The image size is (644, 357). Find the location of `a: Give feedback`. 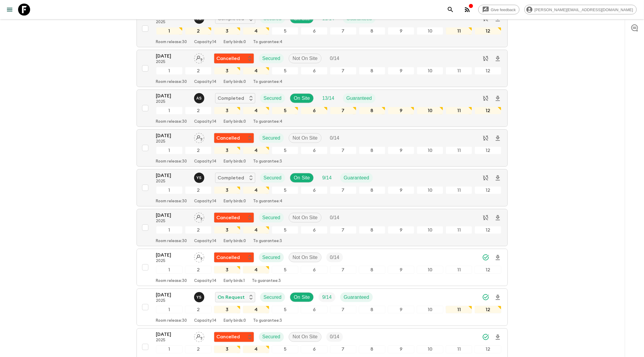

a: Give feedback is located at coordinates (499, 10).